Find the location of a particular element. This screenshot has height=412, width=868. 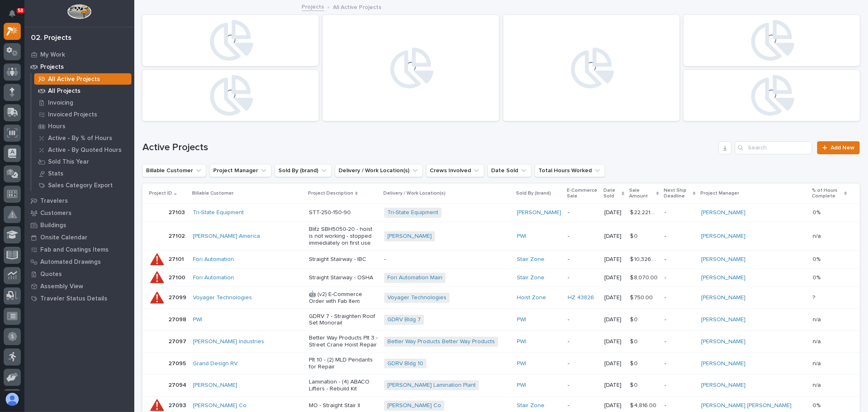

button: Sold By (brand) is located at coordinates (303, 170).